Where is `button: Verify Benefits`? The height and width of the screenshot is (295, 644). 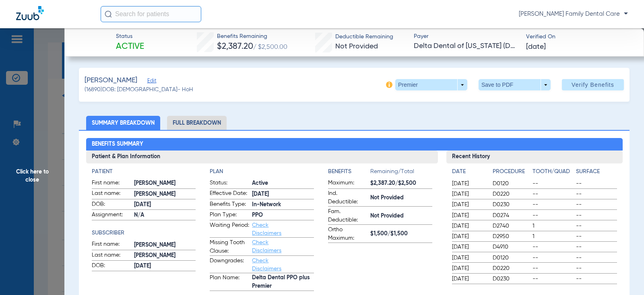
button: Verify Benefits is located at coordinates (593, 85).